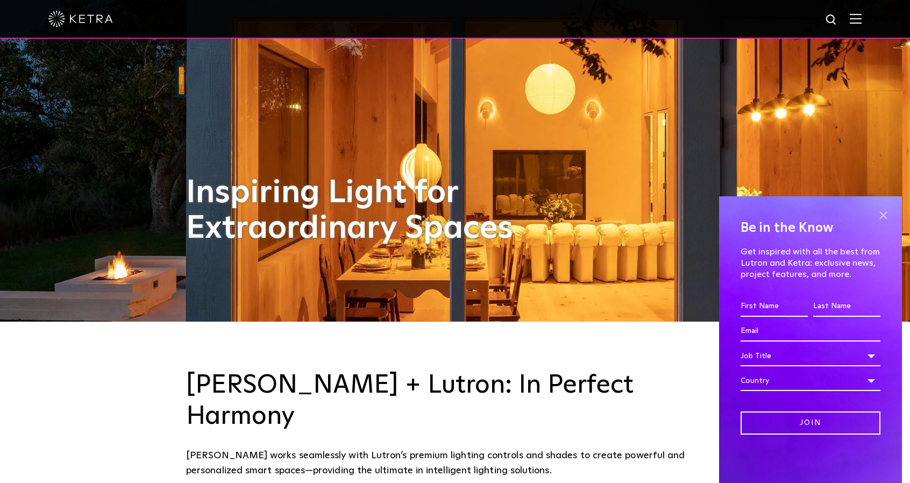 The width and height of the screenshot is (910, 483). What do you see at coordinates (810, 423) in the screenshot?
I see `input: Join` at bounding box center [810, 423].